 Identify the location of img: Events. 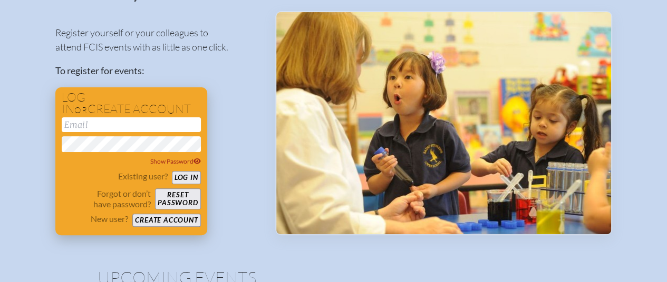
(443, 123).